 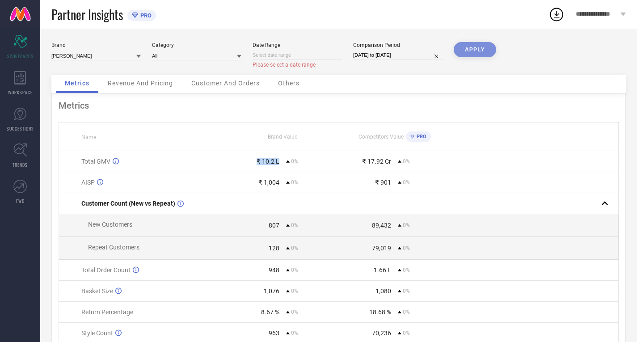 What do you see at coordinates (380, 312) in the screenshot?
I see `div: 18.68 %` at bounding box center [380, 312].